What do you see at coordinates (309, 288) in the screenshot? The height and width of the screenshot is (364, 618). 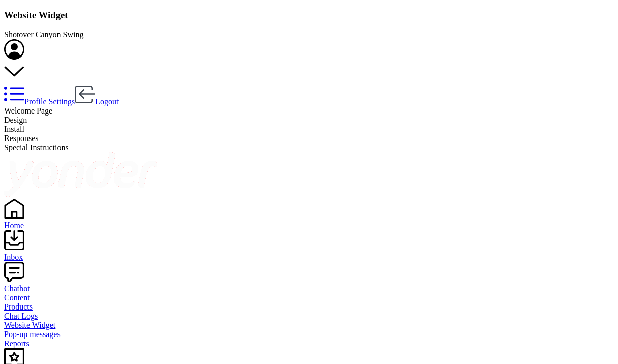 I see `div: Chatbot` at bounding box center [309, 288].